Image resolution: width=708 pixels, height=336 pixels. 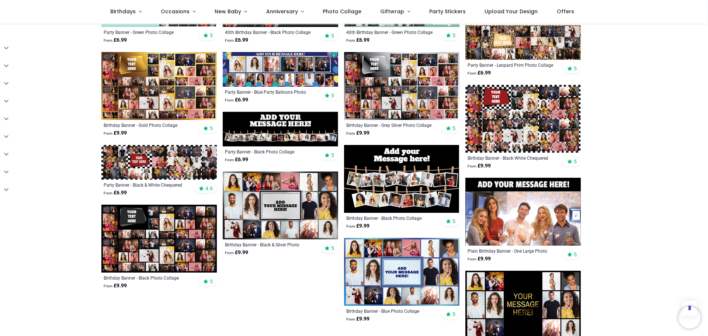 What do you see at coordinates (148, 185) in the screenshot?
I see `a: Party Banner - Black & White Chequered Photo Collage` at bounding box center [148, 185].